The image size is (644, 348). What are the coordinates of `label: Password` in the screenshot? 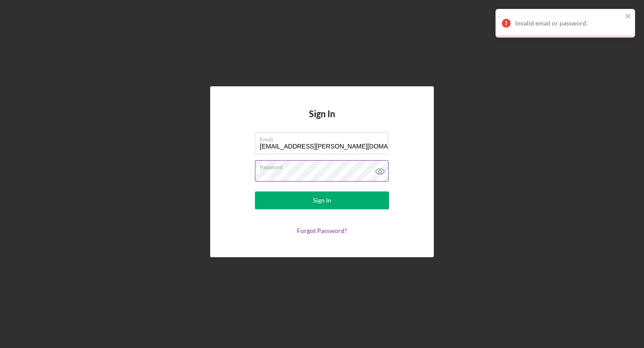 It's located at (324, 166).